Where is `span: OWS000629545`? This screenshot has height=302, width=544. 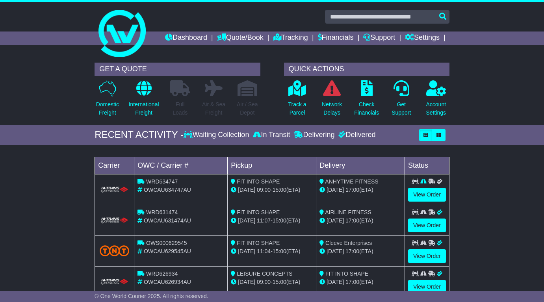
span: OWS000629545 is located at coordinates (167, 243).